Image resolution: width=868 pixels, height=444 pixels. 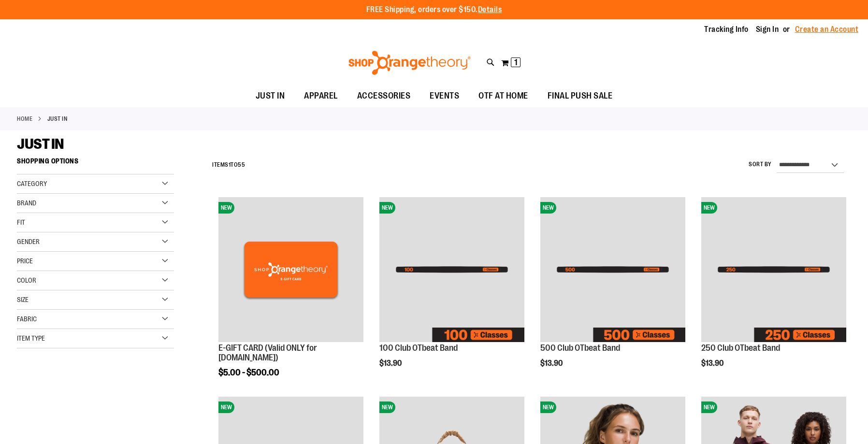 What do you see at coordinates (249, 372) in the screenshot?
I see `span: $5.00 - $500.00` at bounding box center [249, 372].